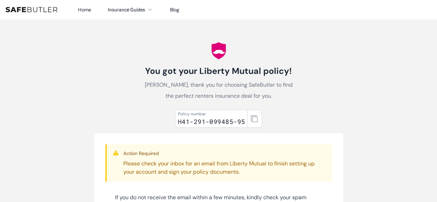 This screenshot has height=202, width=437. Describe the element at coordinates (31, 10) in the screenshot. I see `img: SafeButler Text Logo` at that location.